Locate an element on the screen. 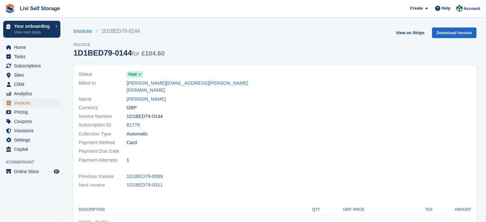 The width and height of the screenshot is (486, 222). span: GBP is located at coordinates (132, 108).